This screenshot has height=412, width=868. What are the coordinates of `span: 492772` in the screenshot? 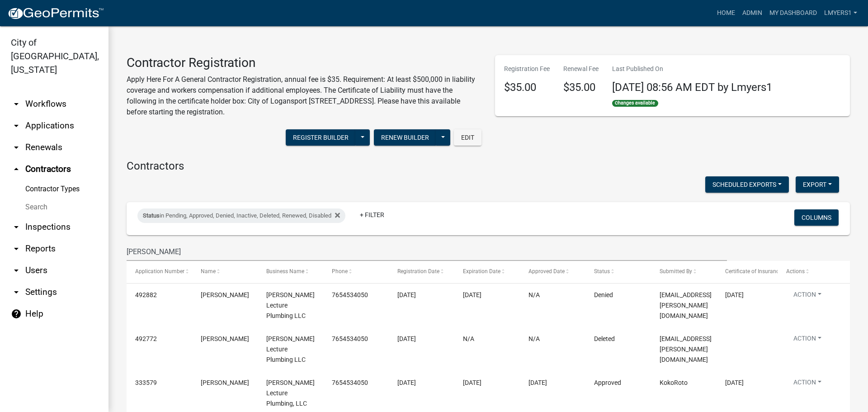 It's located at (146, 339).